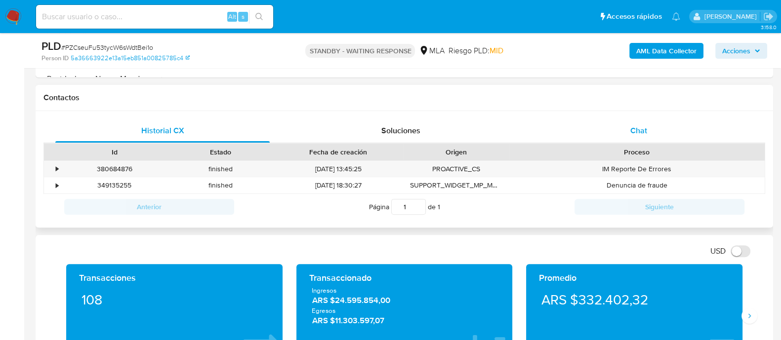 The image size is (781, 340). I want to click on div: MLA, so click(431, 51).